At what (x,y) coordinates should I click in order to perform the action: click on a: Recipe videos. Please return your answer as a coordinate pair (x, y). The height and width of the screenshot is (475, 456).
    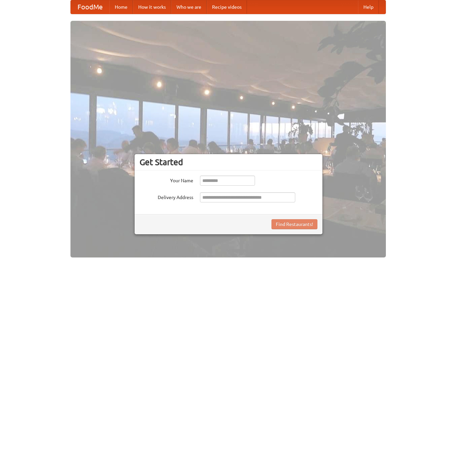
    Looking at the image, I should click on (227, 7).